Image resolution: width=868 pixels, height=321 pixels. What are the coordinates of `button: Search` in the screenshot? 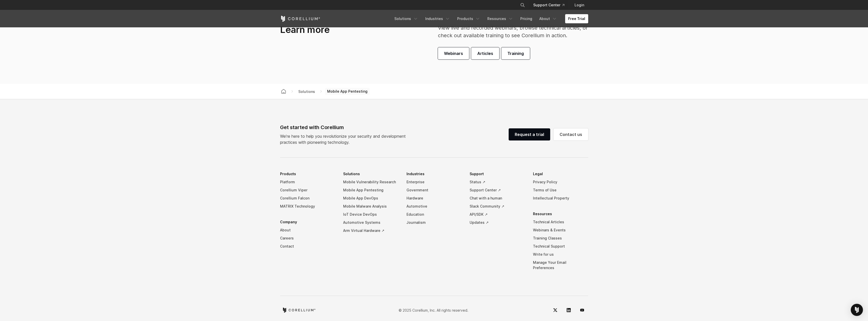 It's located at (523, 5).